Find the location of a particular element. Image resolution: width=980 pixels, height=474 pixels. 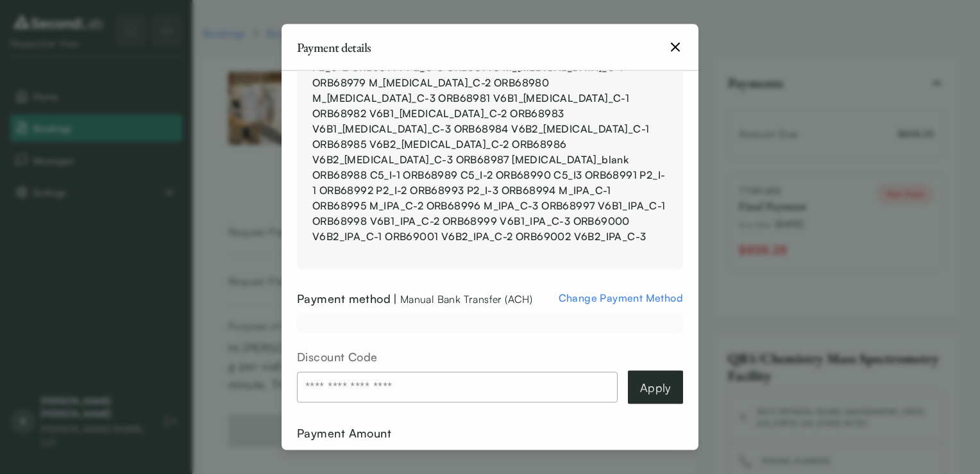

span: Payment method is located at coordinates (344, 298).